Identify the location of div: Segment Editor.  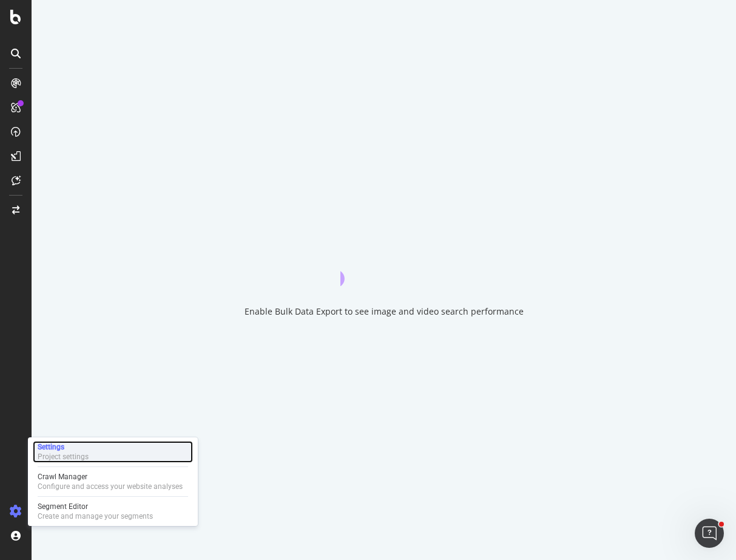
(95, 506).